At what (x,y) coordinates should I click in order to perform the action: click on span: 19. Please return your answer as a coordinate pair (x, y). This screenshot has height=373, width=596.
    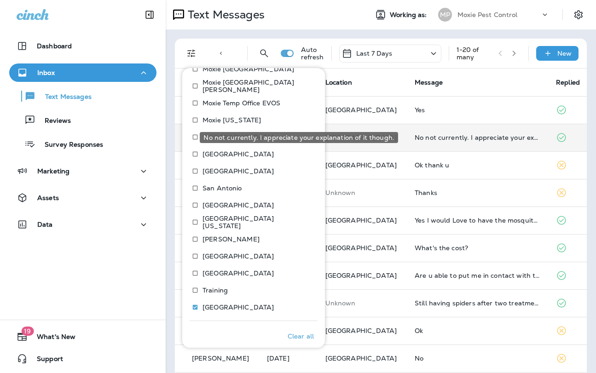
    Looking at the image, I should click on (27, 331).